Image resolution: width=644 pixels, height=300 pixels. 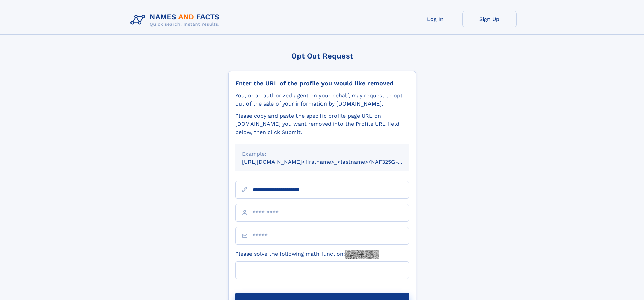 I want to click on div: You, or an authorized agent on your behalf, may request to opt-out of the sale of your informatio..., so click(x=322, y=100).